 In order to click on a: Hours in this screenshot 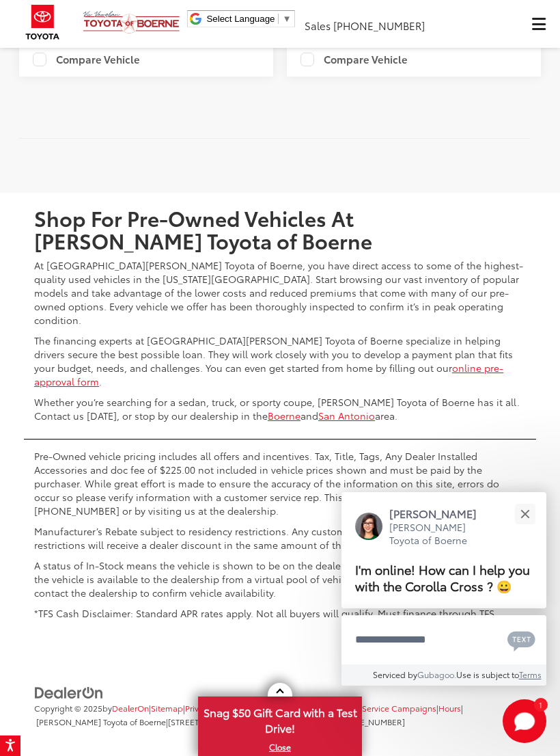, I will do `click(449, 707)`.